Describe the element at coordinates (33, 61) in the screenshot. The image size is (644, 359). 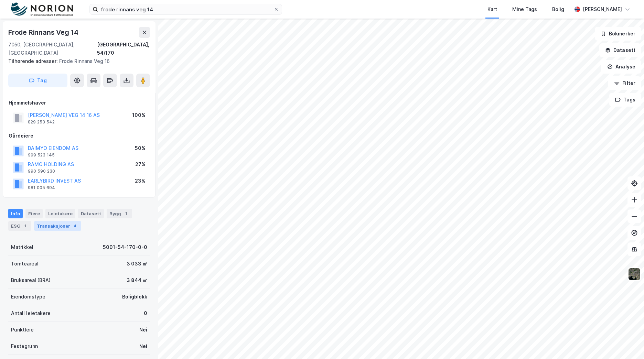
I see `span: Tilhørende adresser:` at that location.